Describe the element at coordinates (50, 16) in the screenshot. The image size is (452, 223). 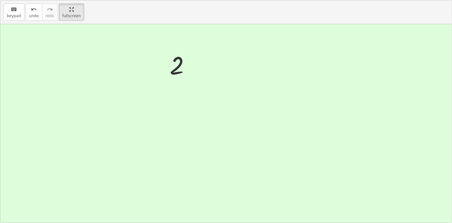
I see `span: redo` at that location.